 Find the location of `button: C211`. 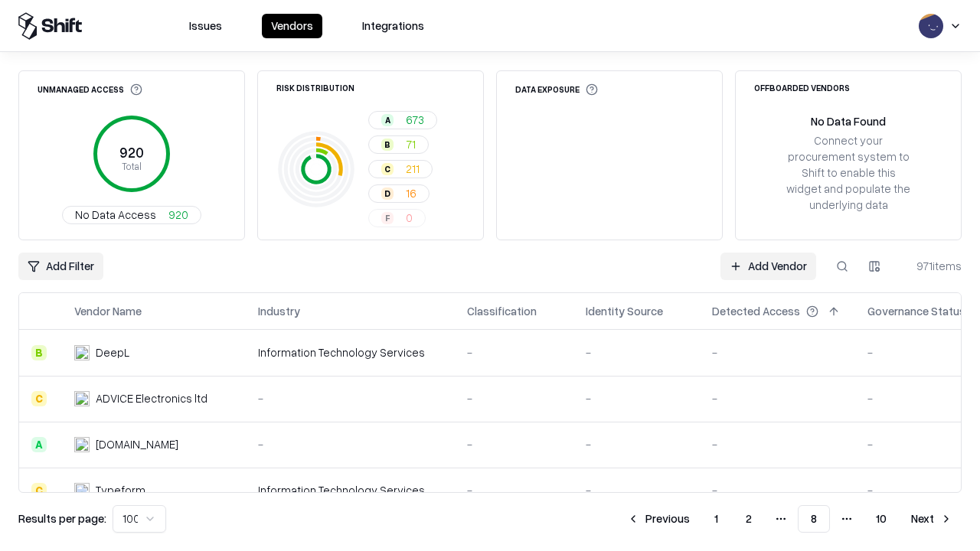

button: C211 is located at coordinates (400, 169).